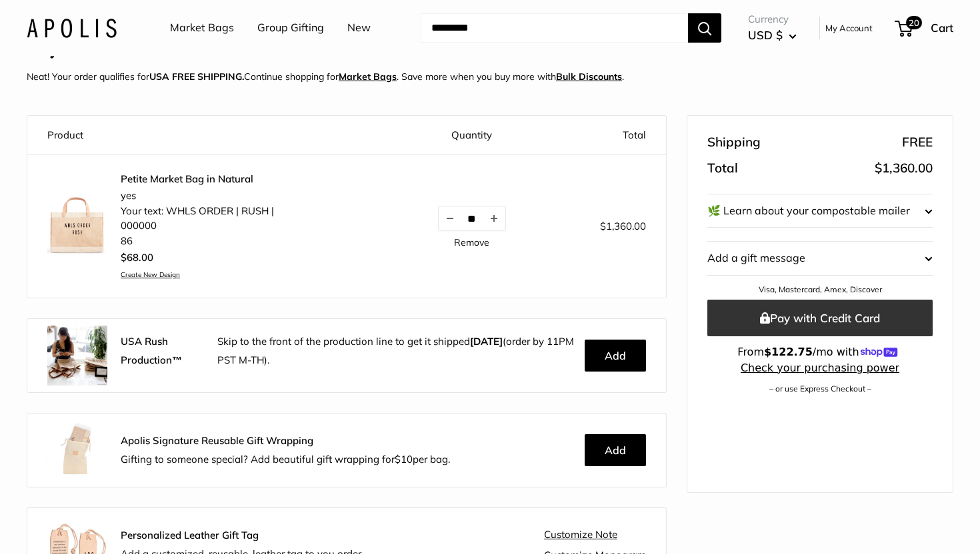  Describe the element at coordinates (705, 28) in the screenshot. I see `button: Search` at that location.